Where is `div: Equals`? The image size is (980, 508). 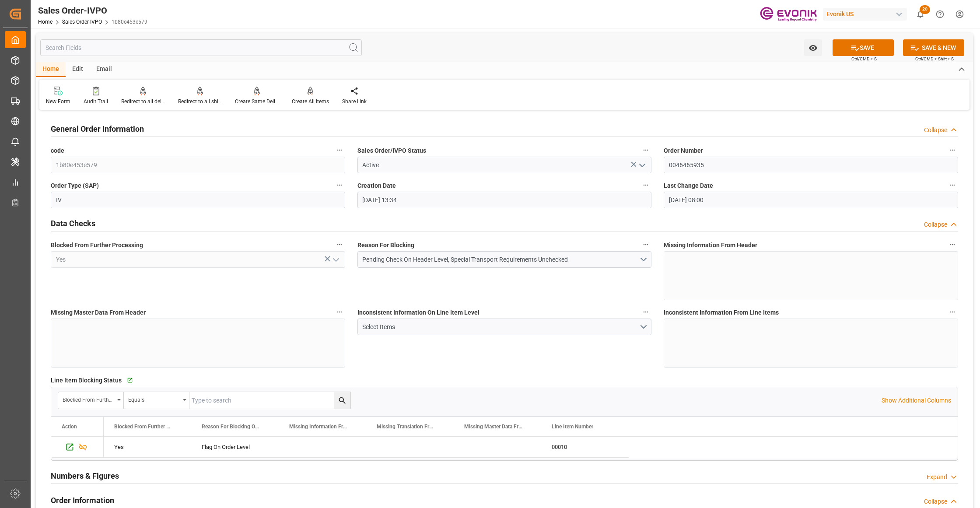
div: Equals is located at coordinates (154, 399).